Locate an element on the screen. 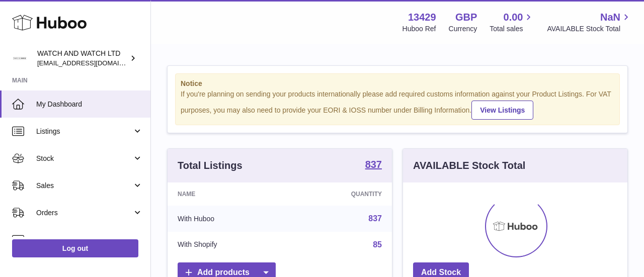  span: Listings is located at coordinates (84, 131).